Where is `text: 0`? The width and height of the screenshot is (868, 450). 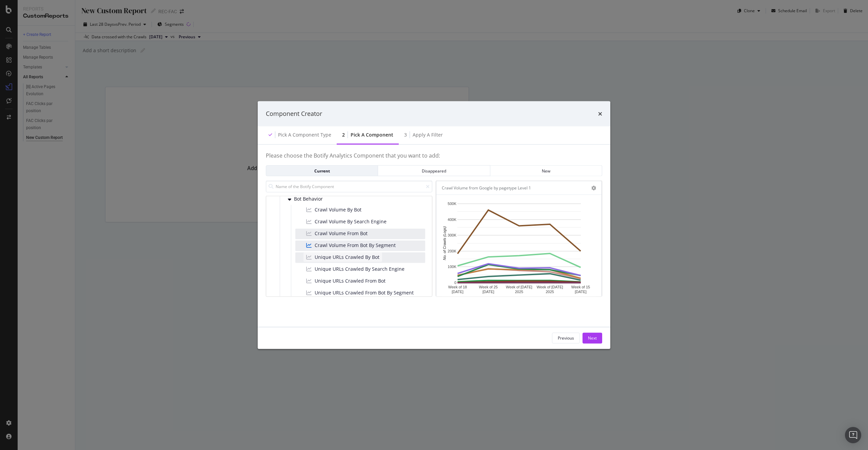
text: 0 is located at coordinates (455, 283).